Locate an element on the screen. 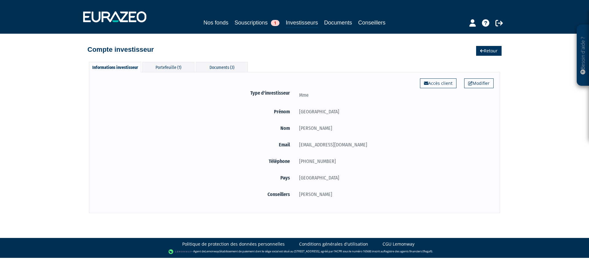  div: Portefeuille (1) is located at coordinates (168, 67).